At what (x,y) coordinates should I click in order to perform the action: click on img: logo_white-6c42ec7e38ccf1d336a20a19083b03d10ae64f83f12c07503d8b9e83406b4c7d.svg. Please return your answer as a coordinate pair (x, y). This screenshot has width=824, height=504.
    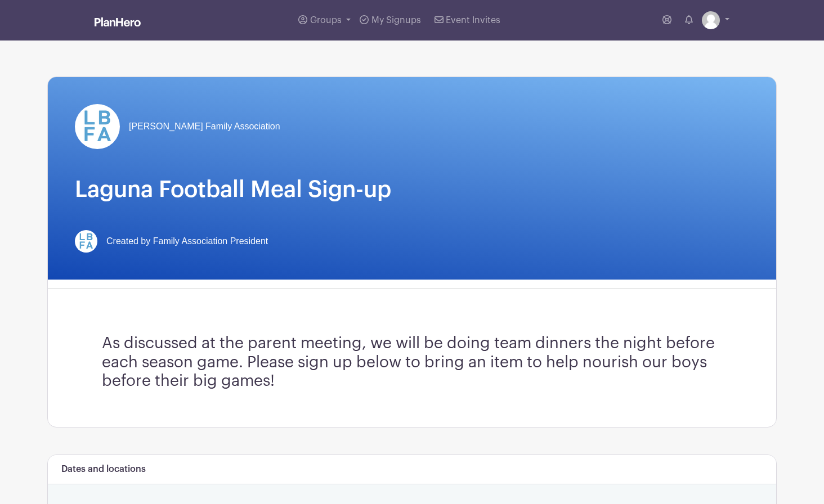
    Looking at the image, I should click on (118, 22).